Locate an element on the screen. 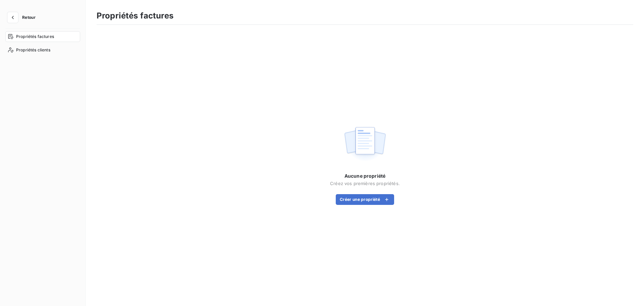  span: Créez vos premières propriétés. is located at coordinates (365, 183).